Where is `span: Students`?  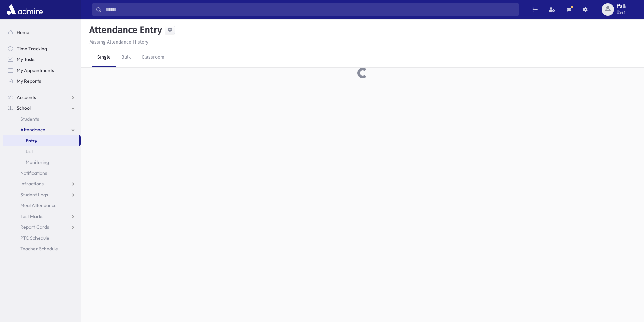 span: Students is located at coordinates (29, 119).